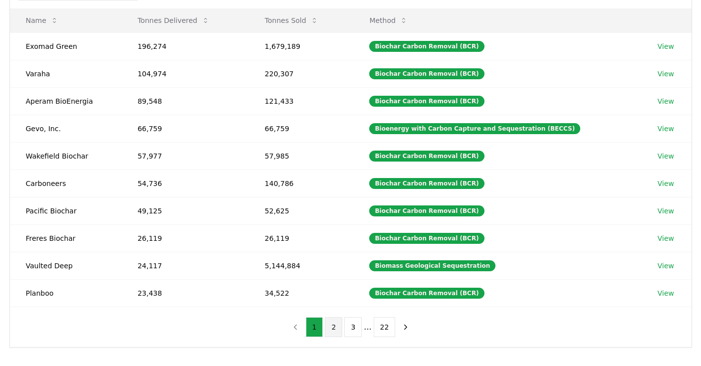 This screenshot has width=701, height=366. Describe the element at coordinates (185, 101) in the screenshot. I see `td: 89,548` at that location.